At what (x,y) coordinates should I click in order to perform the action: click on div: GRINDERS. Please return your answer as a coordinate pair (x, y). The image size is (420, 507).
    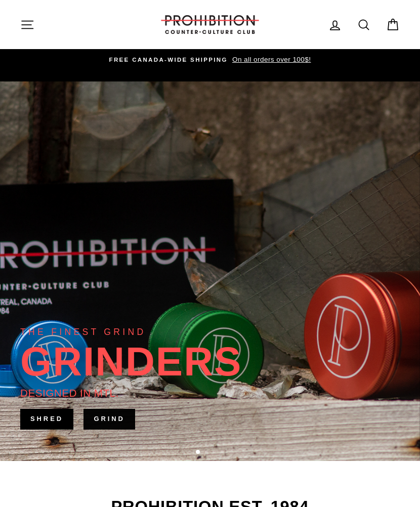
    Looking at the image, I should click on (131, 362).